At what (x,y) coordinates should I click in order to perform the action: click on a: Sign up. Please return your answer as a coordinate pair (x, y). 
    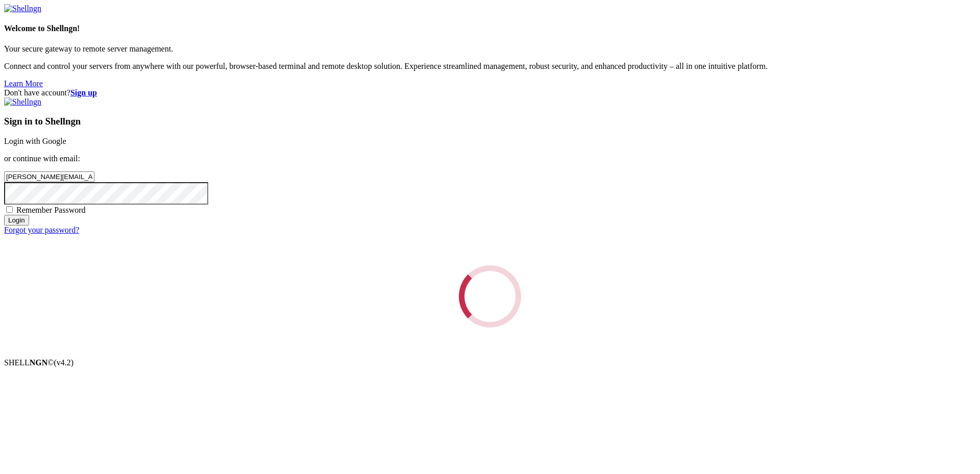
    Looking at the image, I should click on (84, 92).